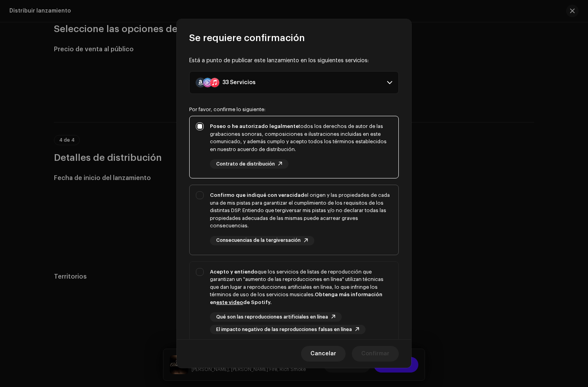  Describe the element at coordinates (296, 298) in the screenshot. I see `strong: Obtenga más información en de Spotify.` at that location.